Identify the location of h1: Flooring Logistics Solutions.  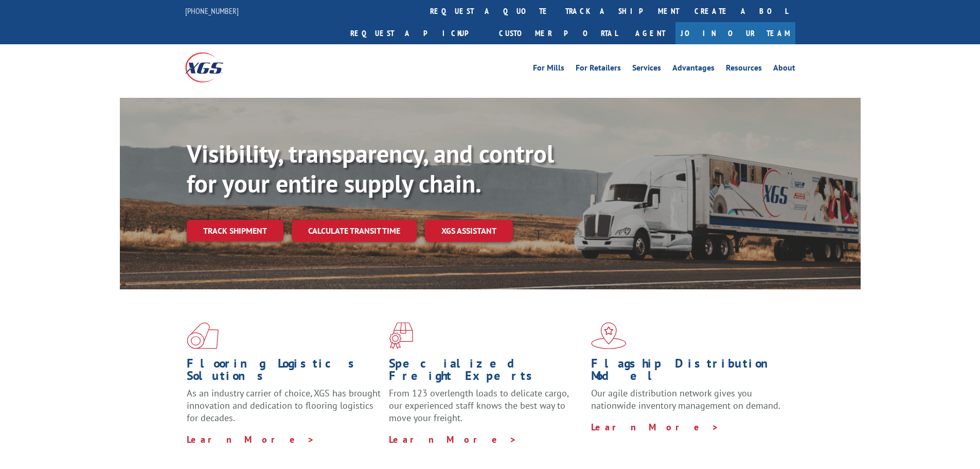
(284, 372).